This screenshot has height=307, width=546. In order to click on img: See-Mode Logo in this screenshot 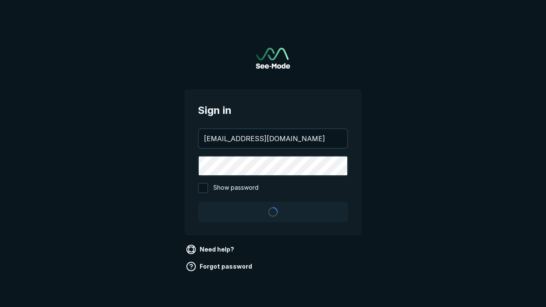, I will do `click(273, 58)`.